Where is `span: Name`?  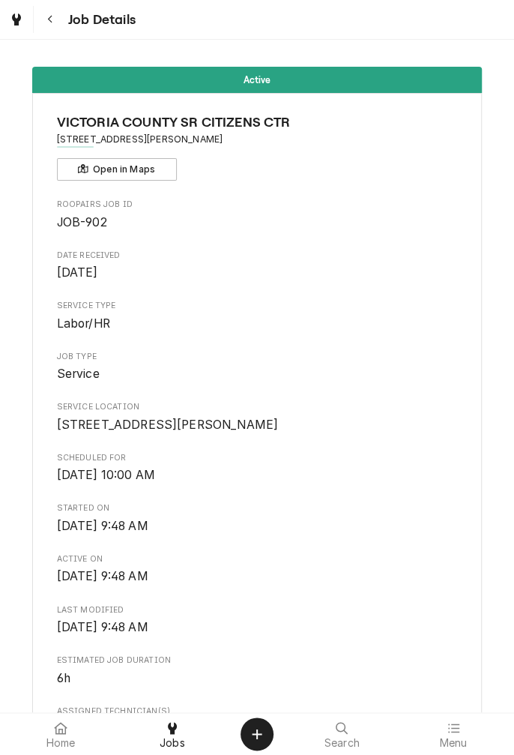 span: Name is located at coordinates (257, 122).